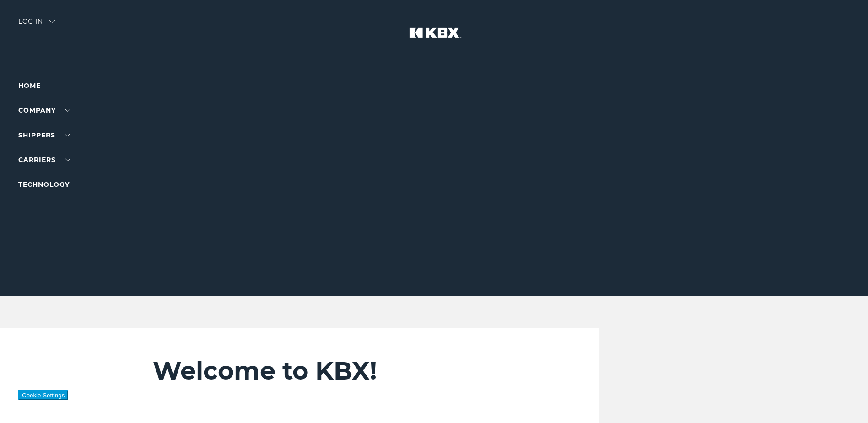  Describe the element at coordinates (434, 38) in the screenshot. I see `img: kbx logo` at that location.